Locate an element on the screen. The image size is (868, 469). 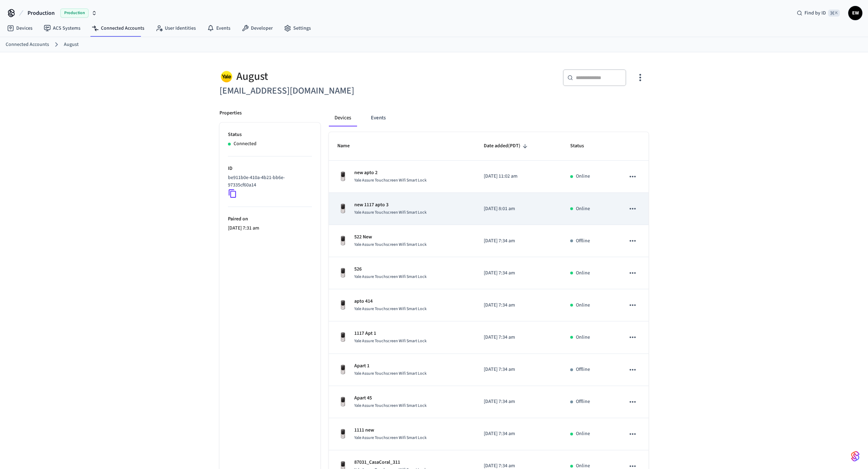
span: Status is located at coordinates (582, 146).